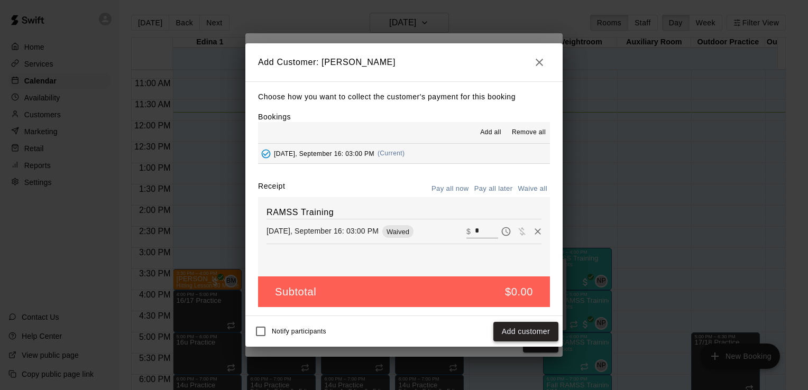 The width and height of the screenshot is (808, 390). Describe the element at coordinates (404, 97) in the screenshot. I see `p: Choose how you want to collect the customer's payment for this booking` at that location.